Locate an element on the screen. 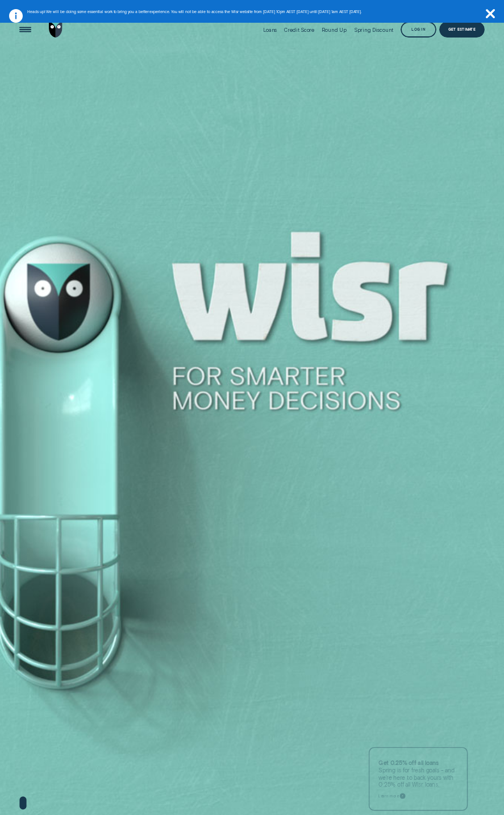  a: Go to home page is located at coordinates (56, 30).